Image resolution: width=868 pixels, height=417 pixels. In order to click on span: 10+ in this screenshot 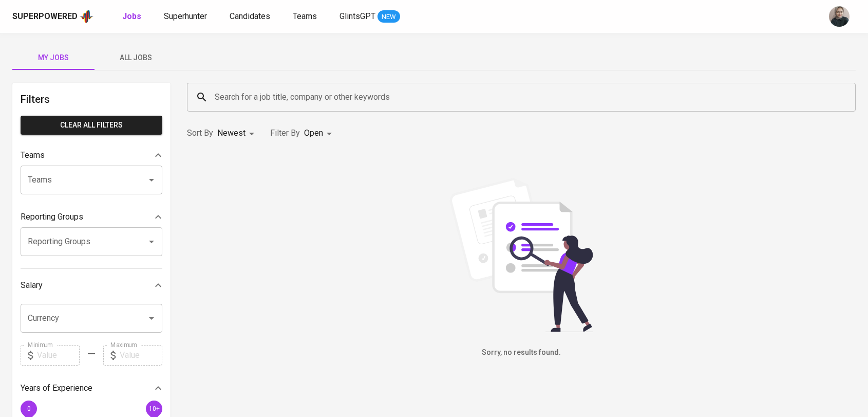, I will do `click(154, 408)`.